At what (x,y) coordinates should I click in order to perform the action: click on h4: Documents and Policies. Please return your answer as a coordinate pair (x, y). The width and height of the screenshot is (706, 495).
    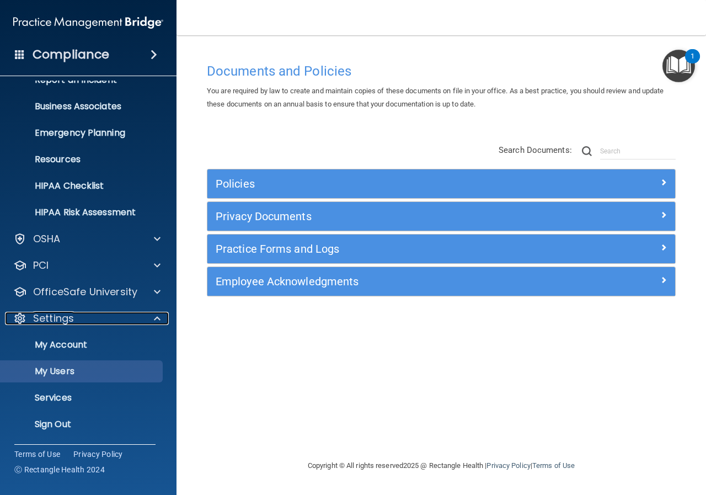
    Looking at the image, I should click on (441, 71).